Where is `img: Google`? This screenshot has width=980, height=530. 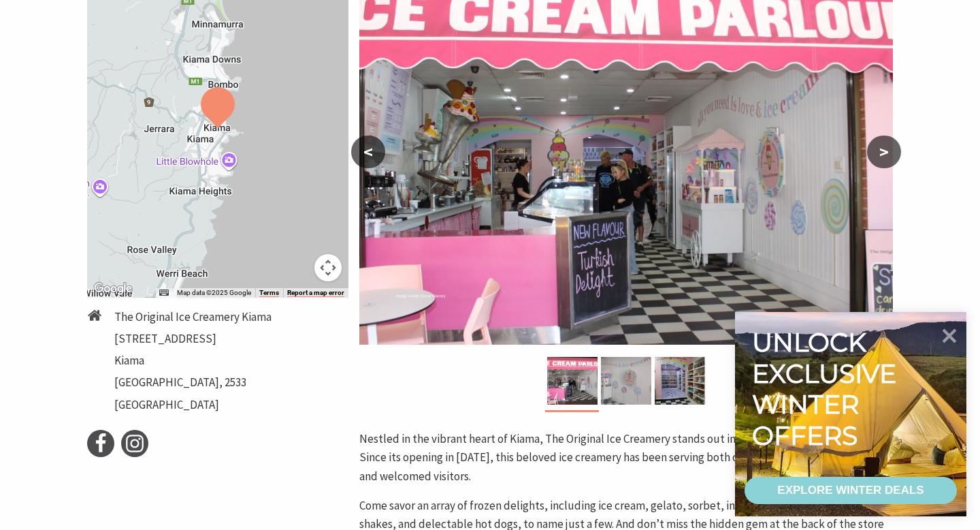 img: Google is located at coordinates (113, 289).